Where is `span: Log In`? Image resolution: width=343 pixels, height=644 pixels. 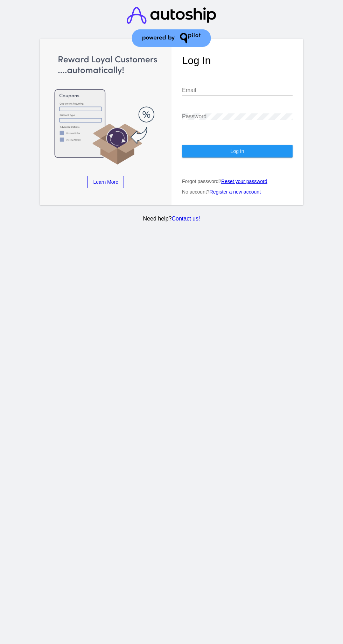 span: Log In is located at coordinates (237, 151).